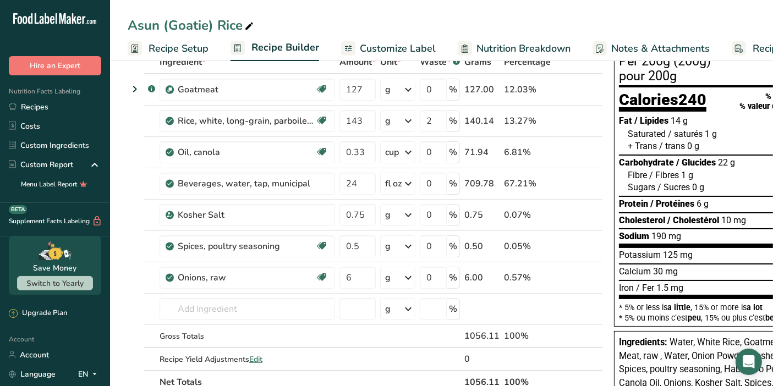 The width and height of the screenshot is (773, 386). Describe the element at coordinates (671, 146) in the screenshot. I see `span: / trans` at that location.